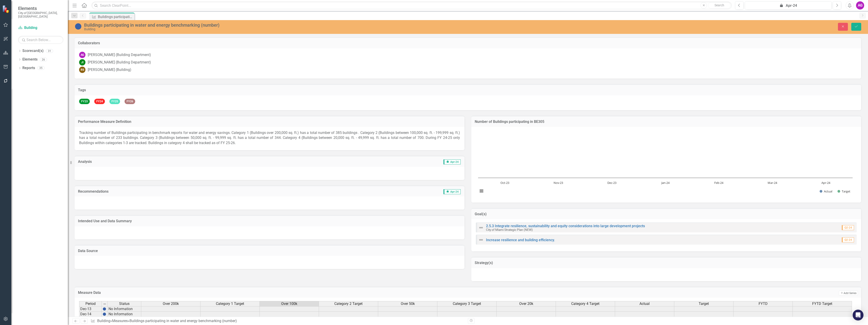 Image resolution: width=868 pixels, height=325 pixels. I want to click on h3: Tags, so click(468, 90).